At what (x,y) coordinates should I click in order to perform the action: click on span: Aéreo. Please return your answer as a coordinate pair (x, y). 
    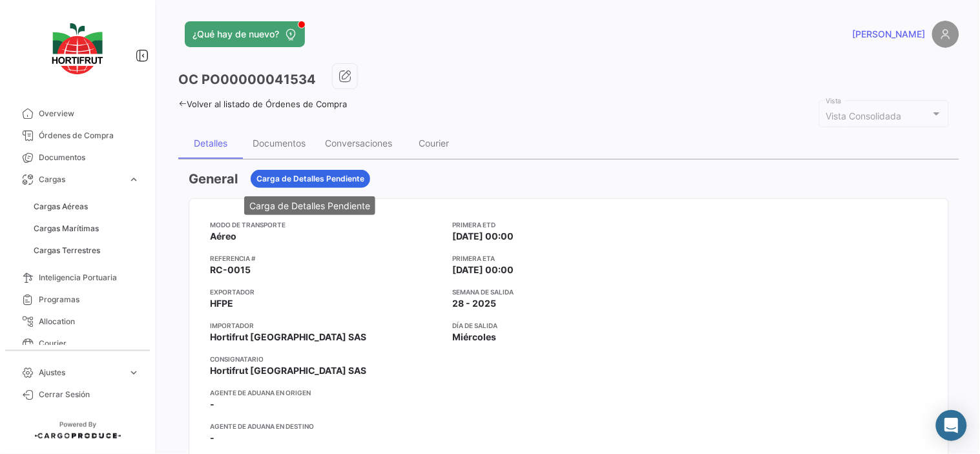
    Looking at the image, I should click on (223, 236).